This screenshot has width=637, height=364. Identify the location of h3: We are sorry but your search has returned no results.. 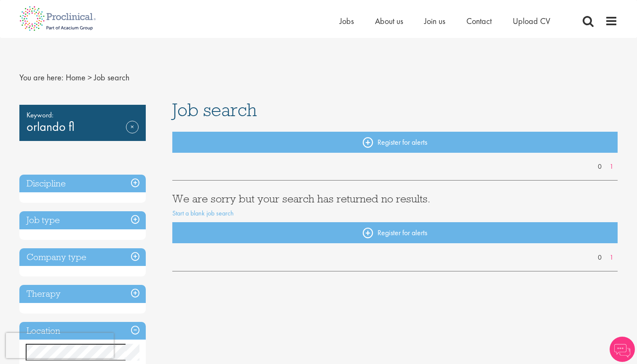
(395, 199).